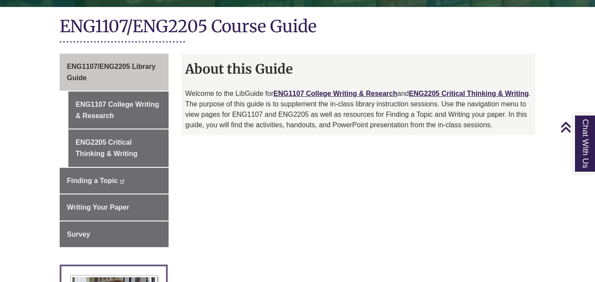 The image size is (595, 282). Describe the element at coordinates (114, 234) in the screenshot. I see `a: Survey` at that location.